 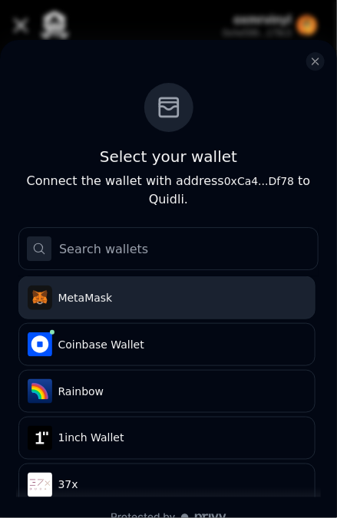 What do you see at coordinates (167, 391) in the screenshot?
I see `button: Rainbow` at bounding box center [167, 391].